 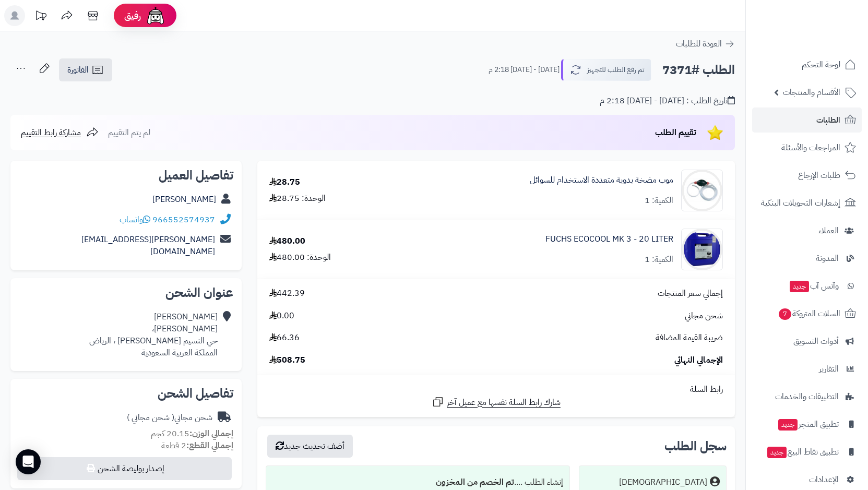 I want to click on small: 2 قطعة, so click(x=197, y=446).